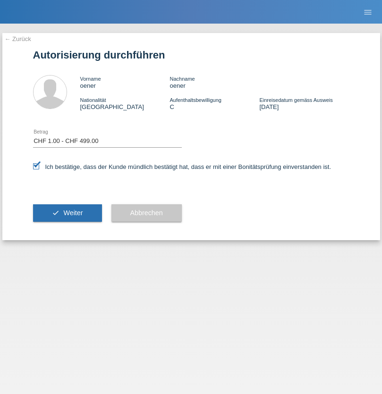 This screenshot has width=382, height=394. I want to click on i: menu, so click(368, 12).